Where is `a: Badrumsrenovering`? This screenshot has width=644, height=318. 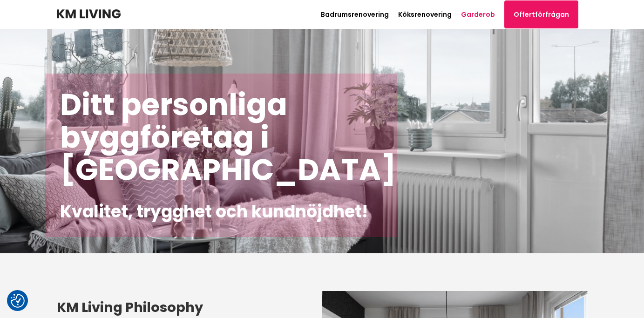
a: Badrumsrenovering is located at coordinates (355, 14).